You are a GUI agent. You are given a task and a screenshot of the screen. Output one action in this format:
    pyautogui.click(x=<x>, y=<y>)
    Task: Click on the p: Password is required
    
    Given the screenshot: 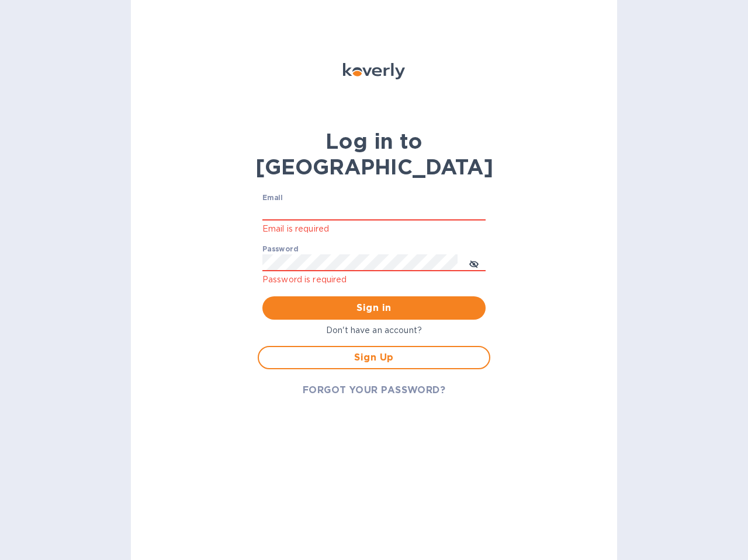 What is the action you would take?
    pyautogui.click(x=374, y=280)
    